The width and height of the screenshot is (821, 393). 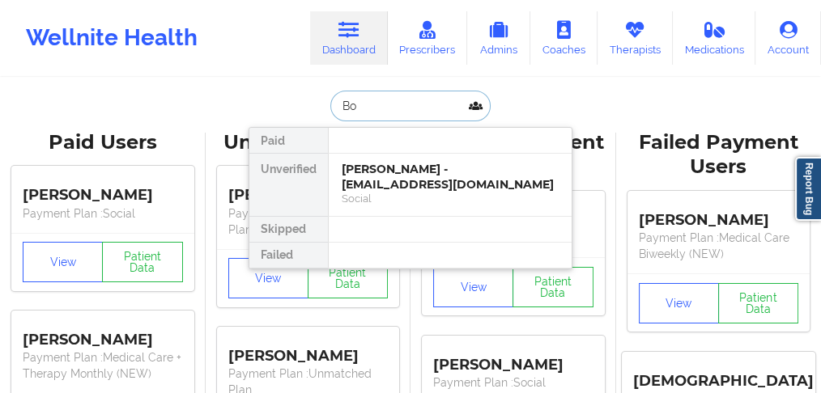 What do you see at coordinates (499, 38) in the screenshot?
I see `a: Admins` at bounding box center [499, 38].